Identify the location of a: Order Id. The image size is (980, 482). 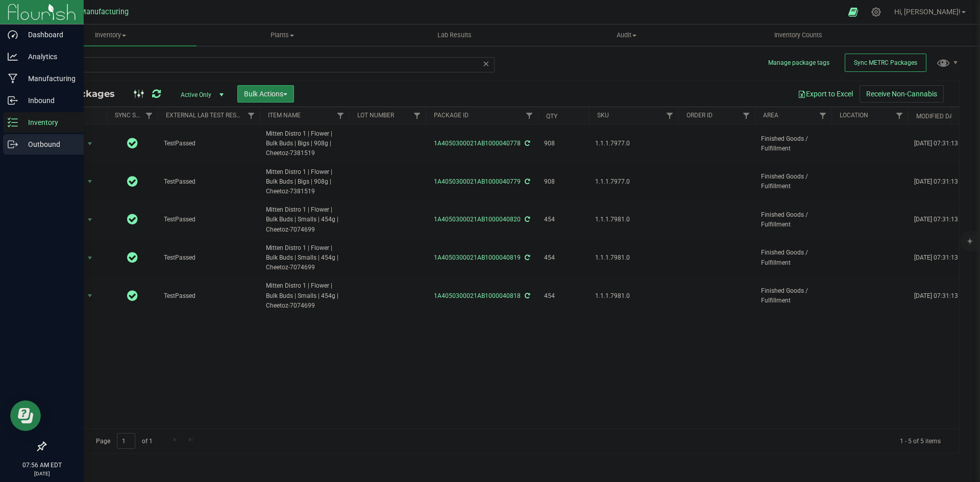
(700, 115).